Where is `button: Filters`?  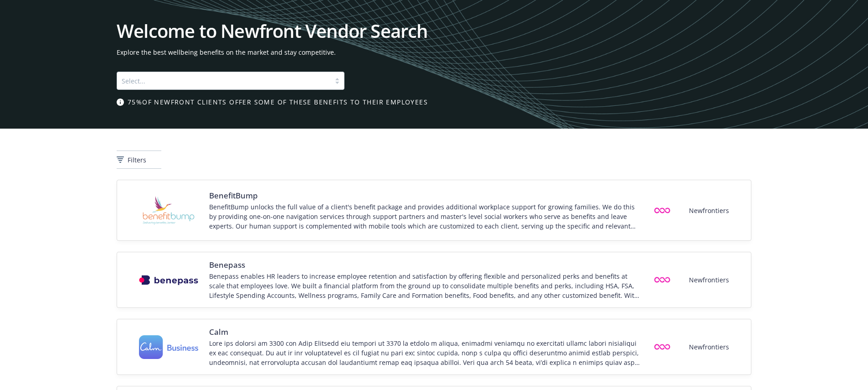 button: Filters is located at coordinates (139, 160).